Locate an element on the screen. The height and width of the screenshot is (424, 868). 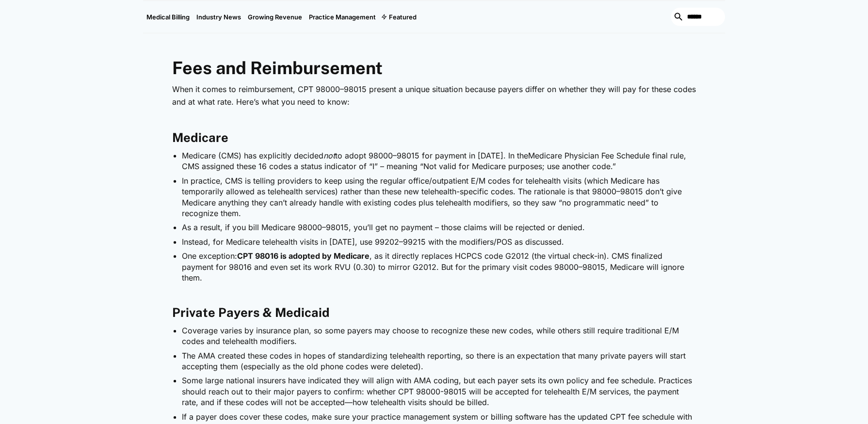
em: not is located at coordinates (329, 155).